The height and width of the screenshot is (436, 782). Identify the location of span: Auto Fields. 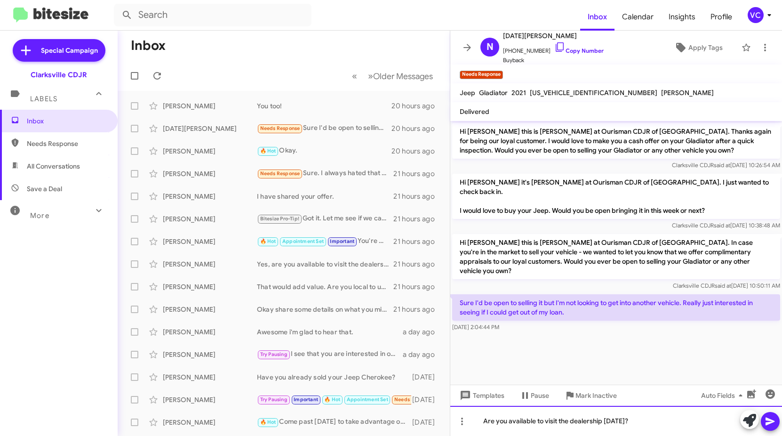
(724, 395).